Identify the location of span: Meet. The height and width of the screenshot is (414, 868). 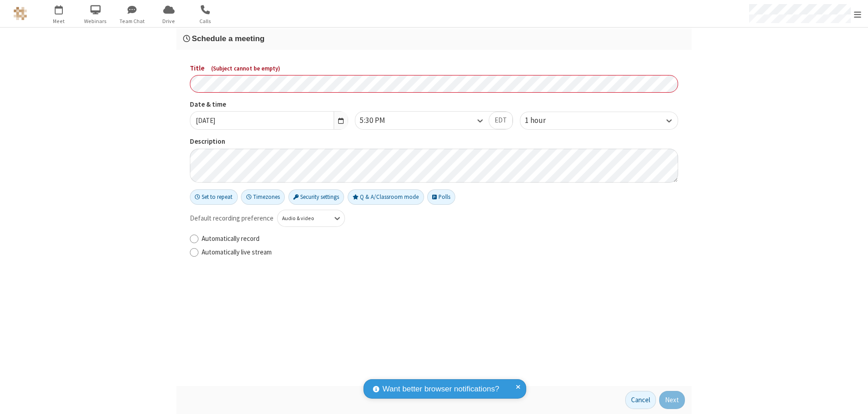
(59, 21).